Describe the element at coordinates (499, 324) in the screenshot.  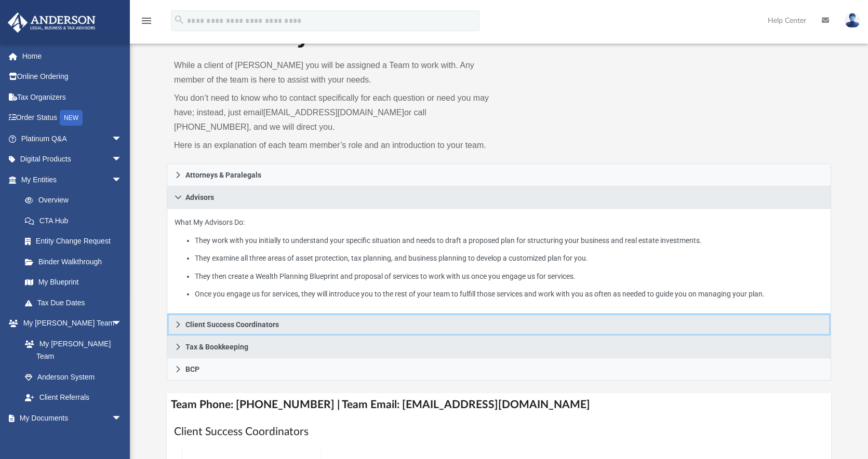
I see `a: Client Success Coordinators` at that location.